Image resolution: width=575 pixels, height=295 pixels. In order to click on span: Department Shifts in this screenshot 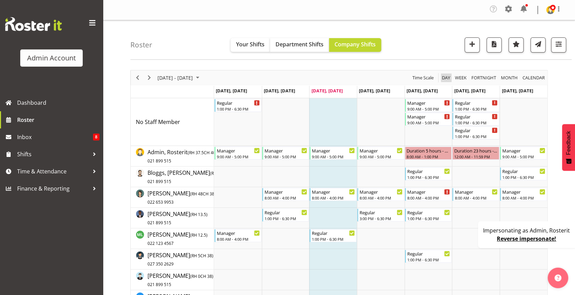, I will do `click(299, 44)`.